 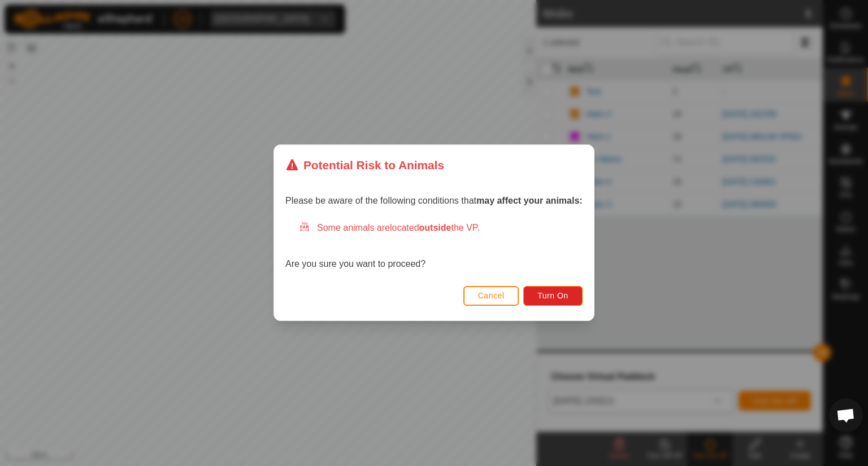 What do you see at coordinates (491, 295) in the screenshot?
I see `button: Cancel` at bounding box center [491, 295].